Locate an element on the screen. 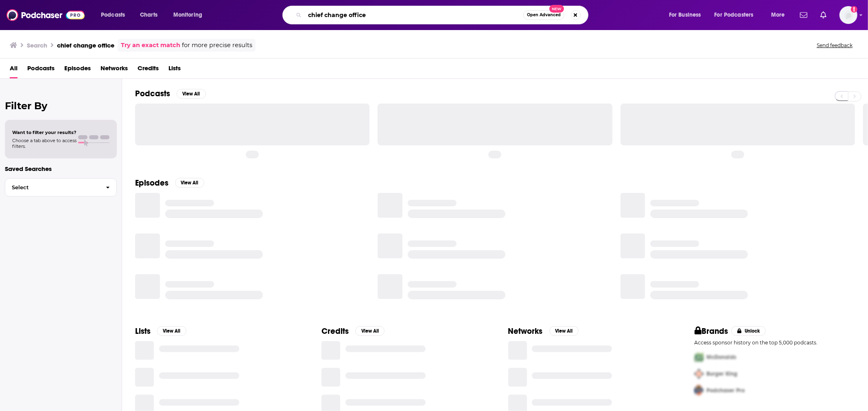 This screenshot has height=411, width=868. button: Unlock is located at coordinates (748, 331).